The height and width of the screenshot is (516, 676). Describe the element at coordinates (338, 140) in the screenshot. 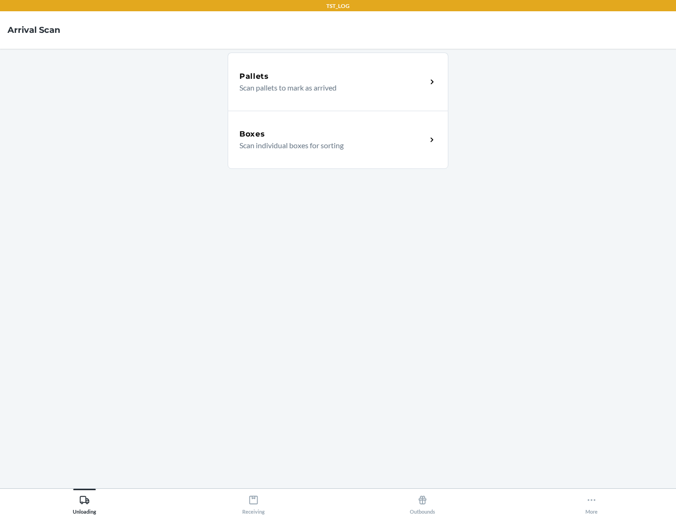

I see `a: BoxesScan individual boxes for sorting` at that location.